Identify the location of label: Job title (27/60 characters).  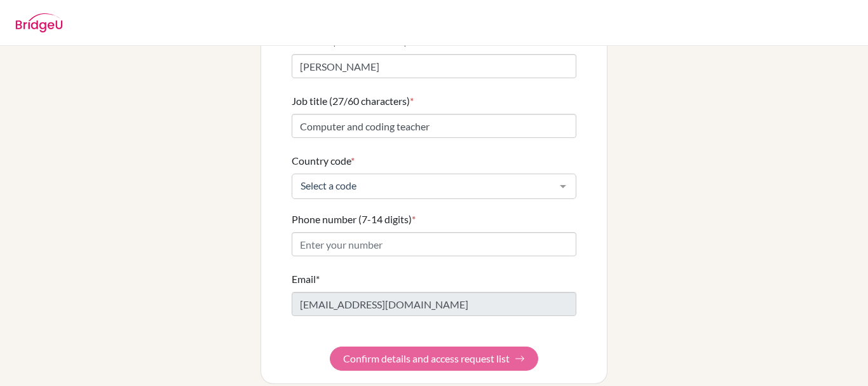
(353, 101).